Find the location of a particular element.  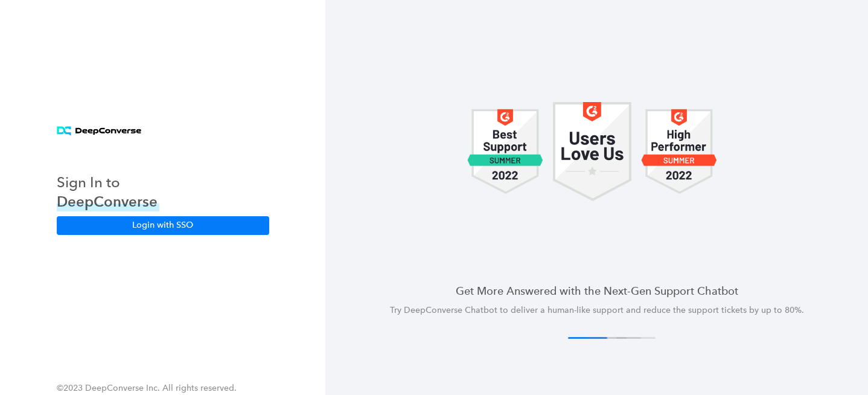

h3: DeepConverse is located at coordinates (108, 202).